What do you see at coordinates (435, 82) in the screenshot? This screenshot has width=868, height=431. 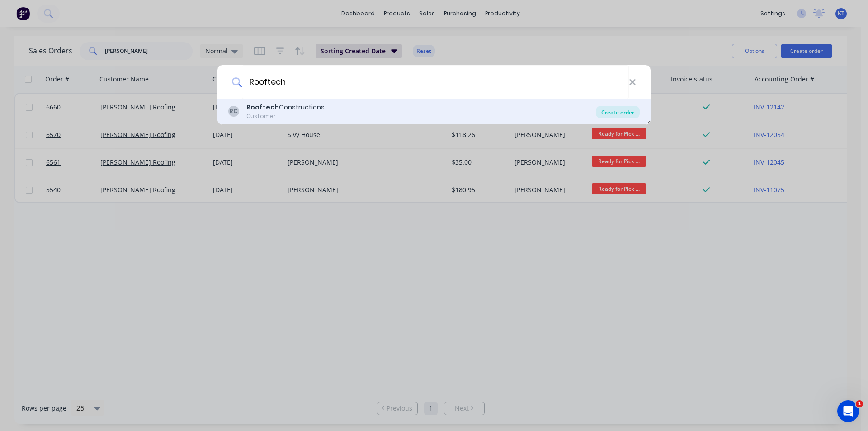 I see `input: Enter a customer name to create a new order...` at bounding box center [435, 82].